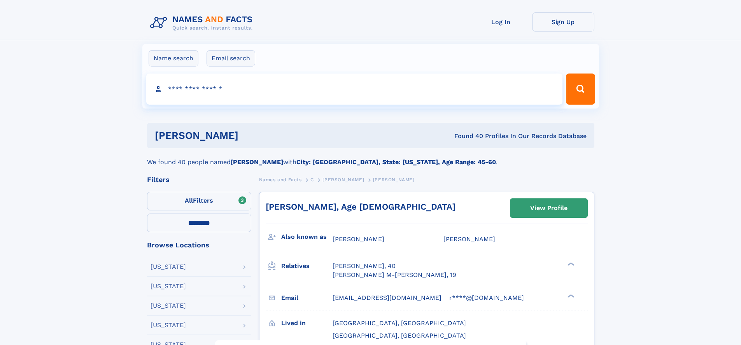 The height and width of the screenshot is (345, 741). What do you see at coordinates (307, 266) in the screenshot?
I see `h3: Relatives` at bounding box center [307, 266].